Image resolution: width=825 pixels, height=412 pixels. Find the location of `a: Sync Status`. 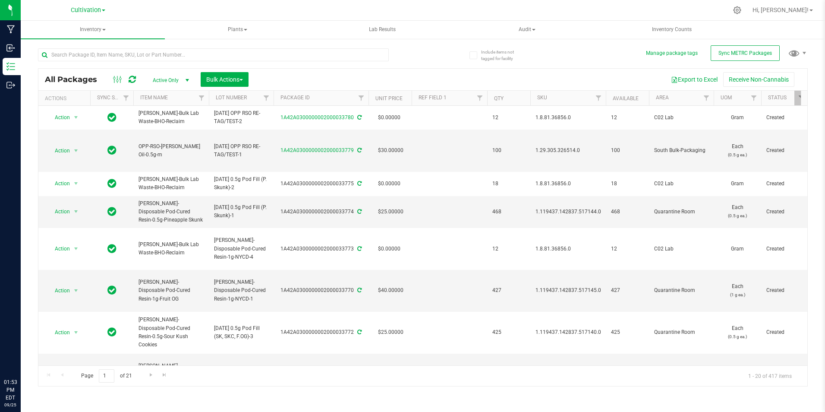

a: Sync Status is located at coordinates (113, 98).